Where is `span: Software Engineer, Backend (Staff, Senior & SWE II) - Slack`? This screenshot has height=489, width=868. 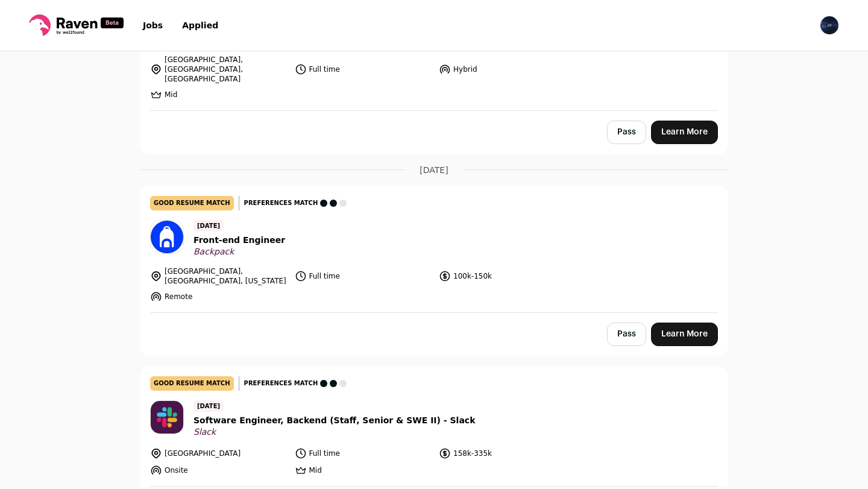 span: Software Engineer, Backend (Staff, Senior & SWE II) - Slack is located at coordinates (334, 420).